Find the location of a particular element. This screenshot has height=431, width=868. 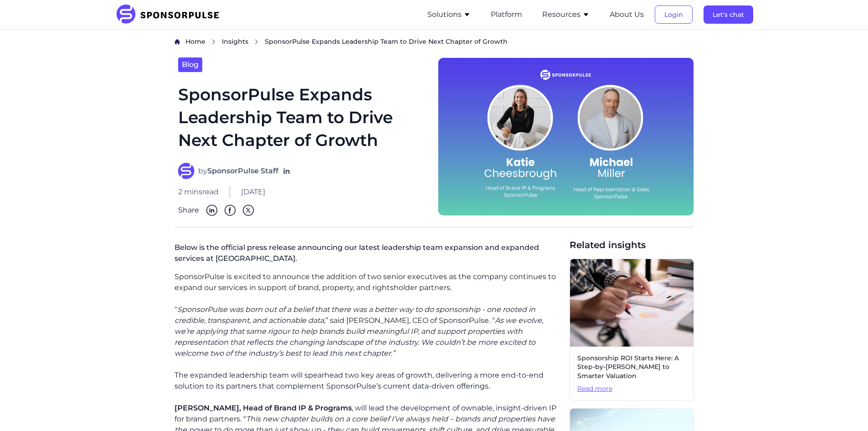

a: Blog is located at coordinates (190, 65).